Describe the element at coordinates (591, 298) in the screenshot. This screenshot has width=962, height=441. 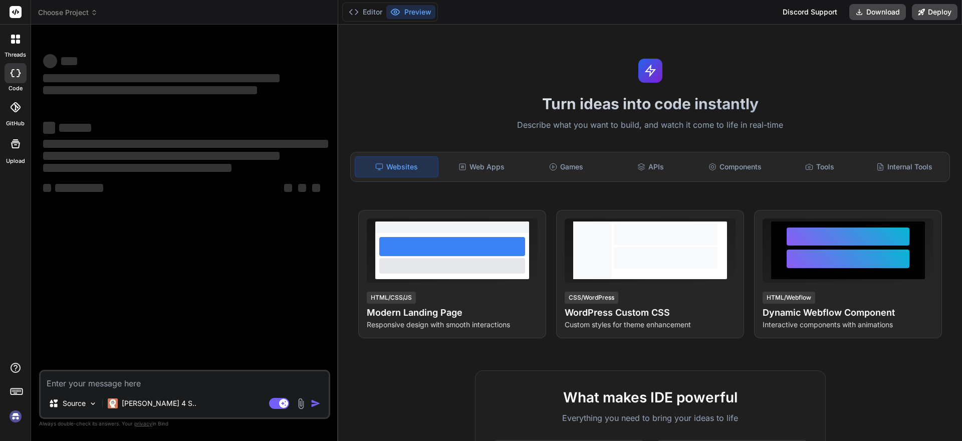
I see `div: CSS/WordPress` at that location.